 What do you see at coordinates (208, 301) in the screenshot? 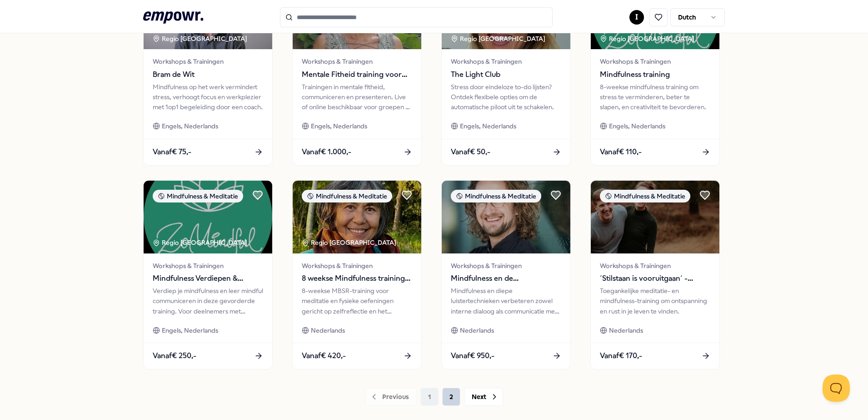
I see `div: Verdiep je mindfulness en leer mindful communiceren in deze gevorderde training. Voor deelnemers ...` at bounding box center [208, 301].